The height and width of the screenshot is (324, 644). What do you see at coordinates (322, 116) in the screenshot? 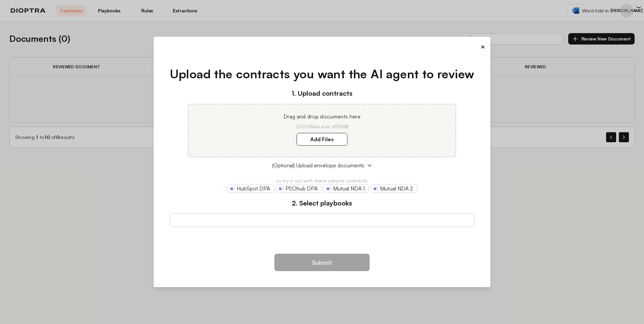
I see `p: Drag and drop documents here` at bounding box center [322, 116].